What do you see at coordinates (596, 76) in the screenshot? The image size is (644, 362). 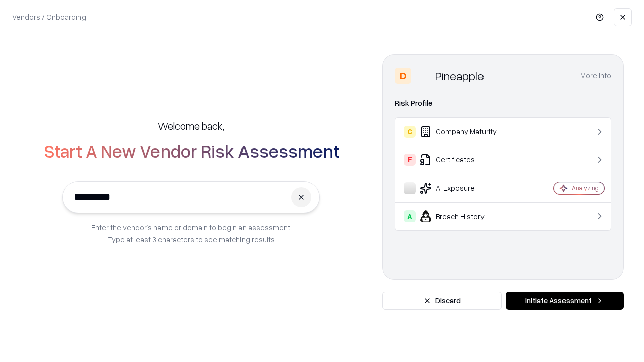 I see `button: More info` at bounding box center [596, 76].